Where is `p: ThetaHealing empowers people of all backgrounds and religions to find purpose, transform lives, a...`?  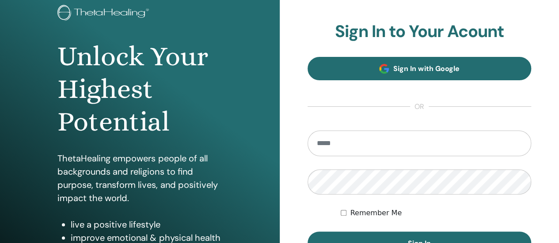 p: ThetaHealing empowers people of all backgrounds and religions to find purpose, transform lives, a... is located at coordinates (140, 178).